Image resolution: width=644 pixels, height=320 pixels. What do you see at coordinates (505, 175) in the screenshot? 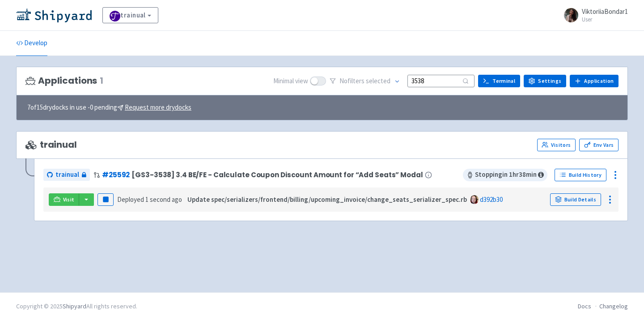
I see `span: Stopping in 1 hr 38 min` at bounding box center [505, 175].